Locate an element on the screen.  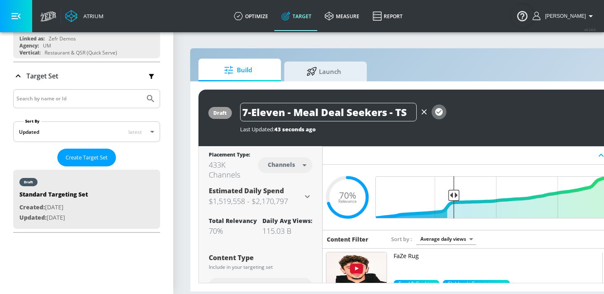
nav: list of Target Set is located at coordinates (87, 199).